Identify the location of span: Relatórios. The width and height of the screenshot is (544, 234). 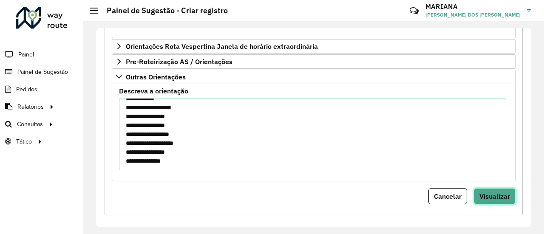
(31, 107).